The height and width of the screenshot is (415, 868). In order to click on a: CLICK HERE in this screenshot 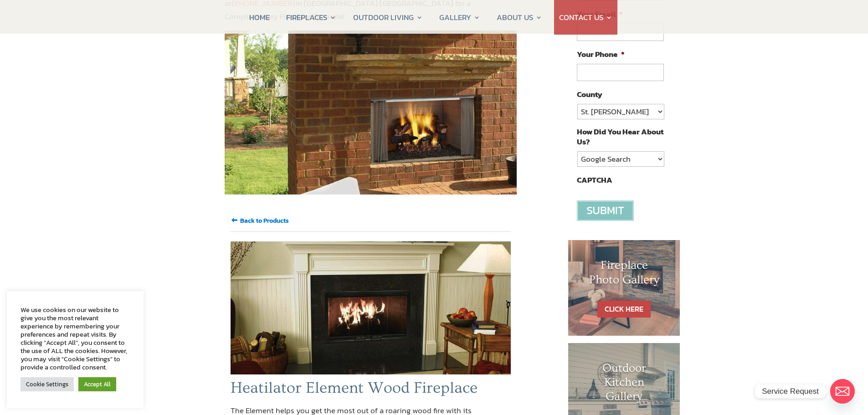, I will do `click(624, 309)`.